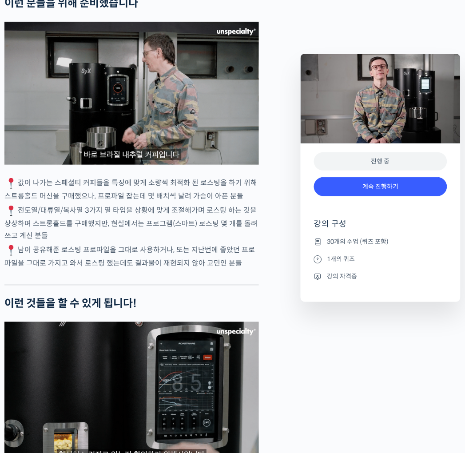 This screenshot has height=453, width=465. I want to click on a: 설정, so click(143, 293).